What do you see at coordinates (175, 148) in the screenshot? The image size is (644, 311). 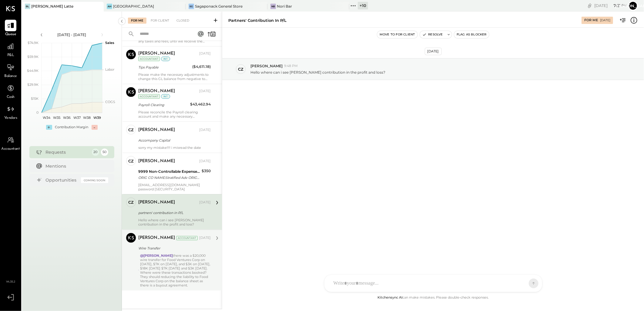 I see `div: sorry my mistake!!!! i misread the date` at bounding box center [175, 148].